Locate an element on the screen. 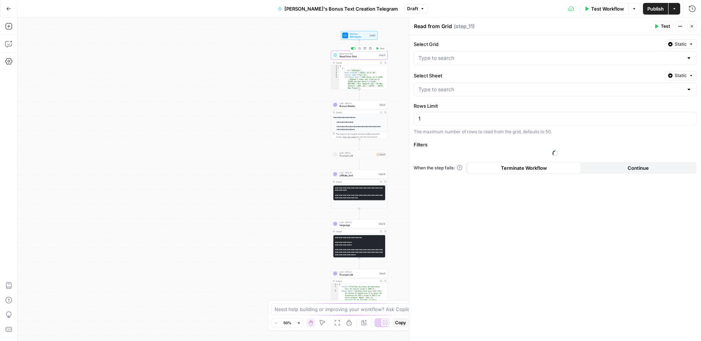  g: Edge from step_10 to step_12 is located at coordinates (359, 214).